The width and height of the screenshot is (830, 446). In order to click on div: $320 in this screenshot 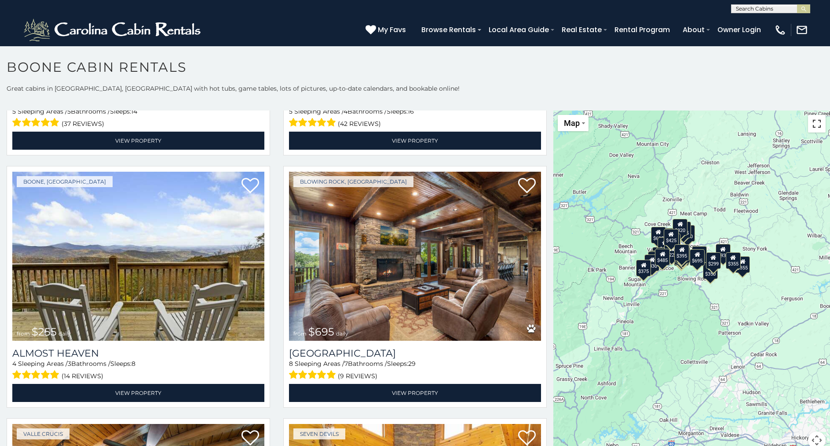, I will do `click(681, 227)`.